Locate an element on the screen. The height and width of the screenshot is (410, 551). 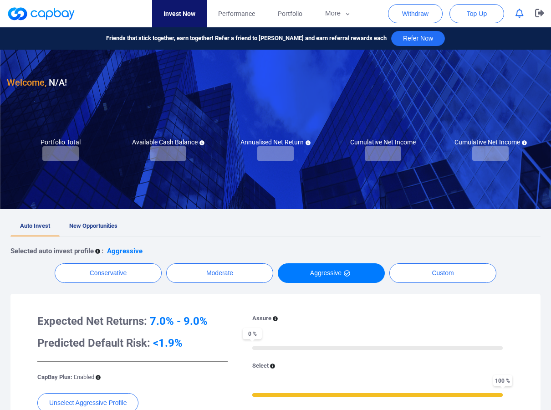
button: Moderate is located at coordinates (219, 273).